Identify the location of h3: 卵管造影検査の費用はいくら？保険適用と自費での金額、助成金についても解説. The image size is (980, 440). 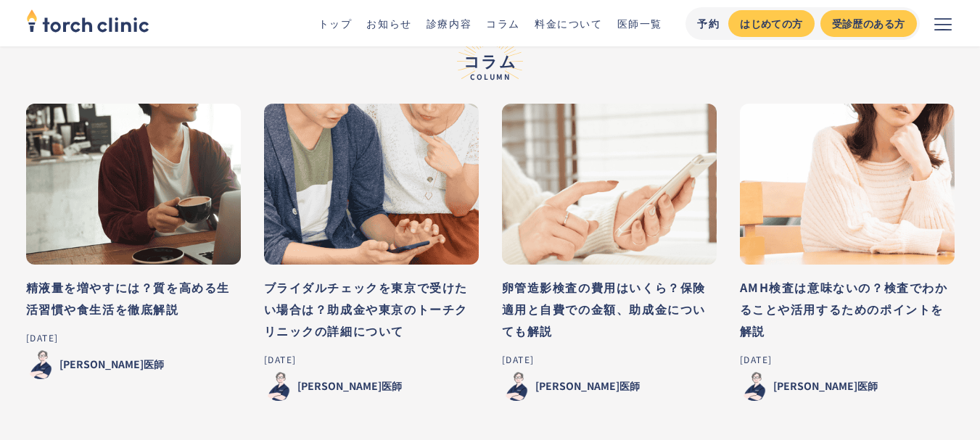
(609, 309).